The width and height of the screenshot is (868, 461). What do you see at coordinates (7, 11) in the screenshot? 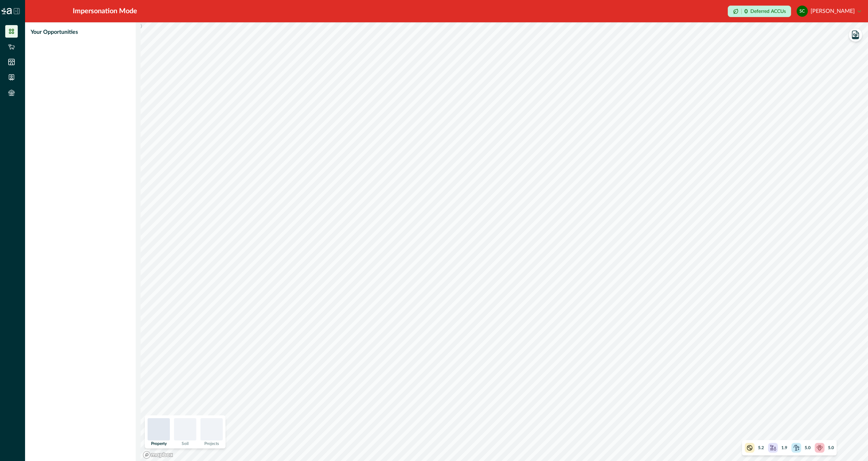
I see `img: Logo` at bounding box center [7, 11].